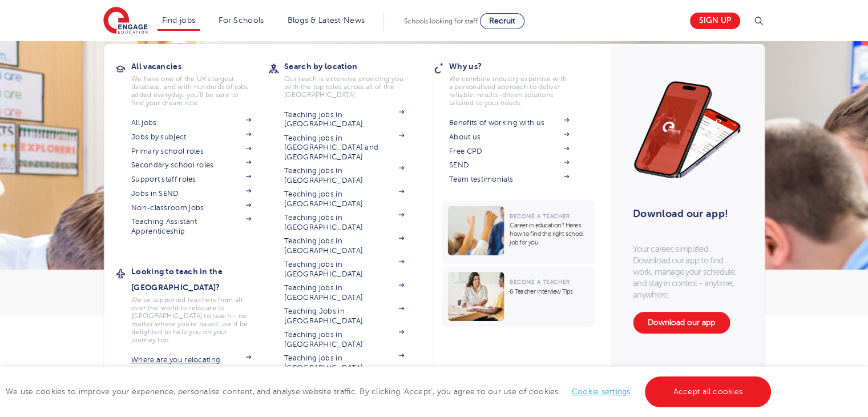  Describe the element at coordinates (191, 123) in the screenshot. I see `a: All jobs` at that location.